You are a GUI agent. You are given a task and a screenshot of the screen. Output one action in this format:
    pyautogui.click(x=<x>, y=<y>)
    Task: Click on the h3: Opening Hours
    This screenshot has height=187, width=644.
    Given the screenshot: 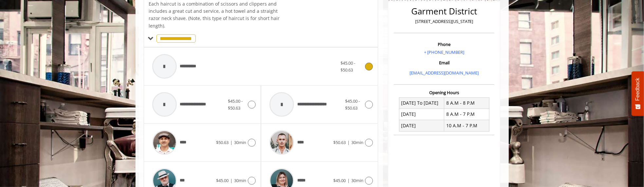 What is the action you would take?
    pyautogui.click(x=444, y=93)
    